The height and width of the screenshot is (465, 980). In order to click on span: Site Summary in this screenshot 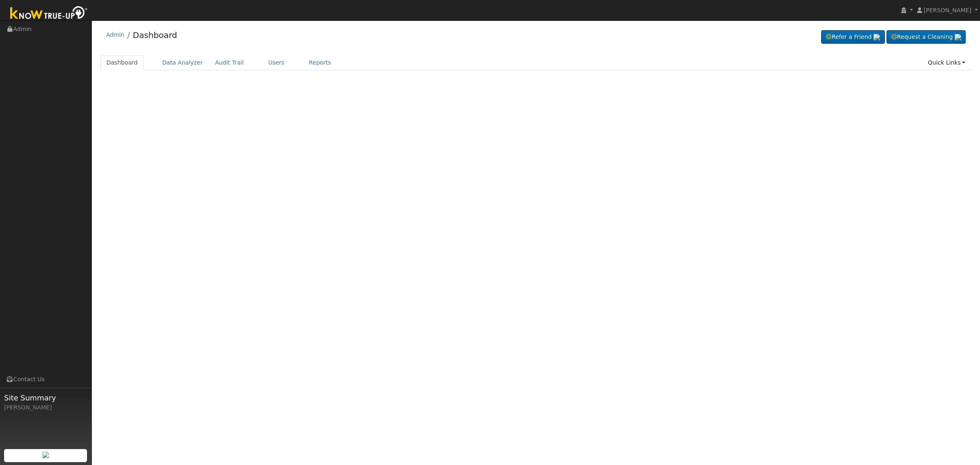, I will do `click(46, 398)`.